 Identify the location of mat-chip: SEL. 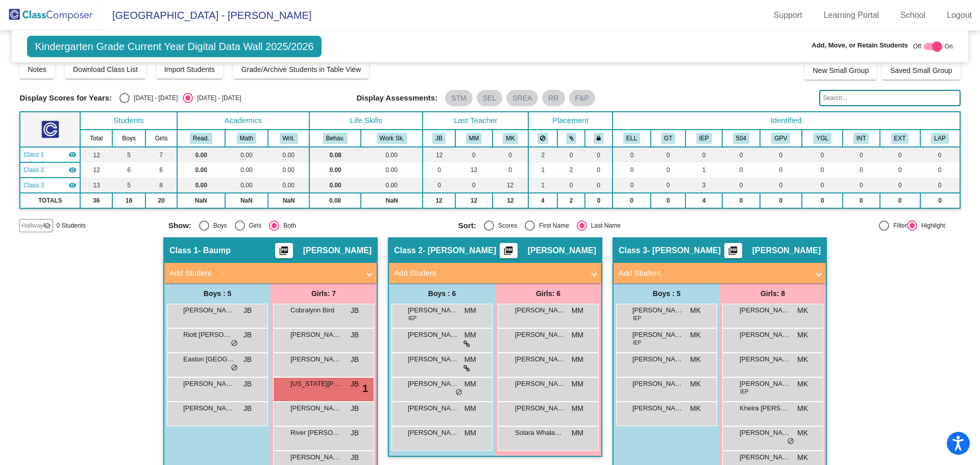
(489, 98).